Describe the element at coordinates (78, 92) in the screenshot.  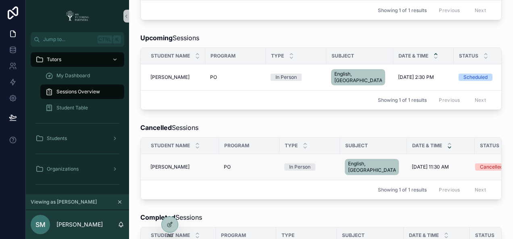
I see `span: Sessions Overview` at that location.